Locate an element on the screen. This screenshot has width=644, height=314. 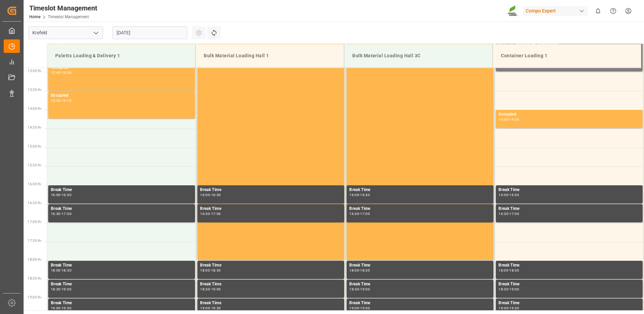
input: Type to search/select is located at coordinates (66, 33).